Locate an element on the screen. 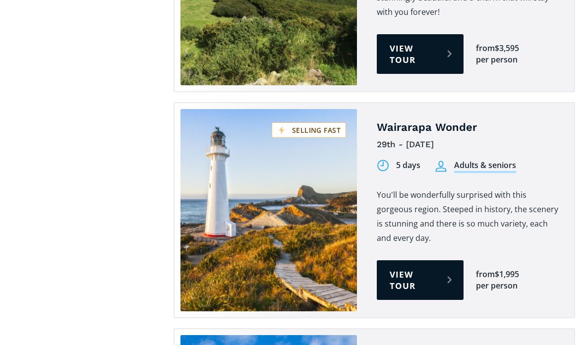 The height and width of the screenshot is (345, 585). div: days is located at coordinates (411, 165).